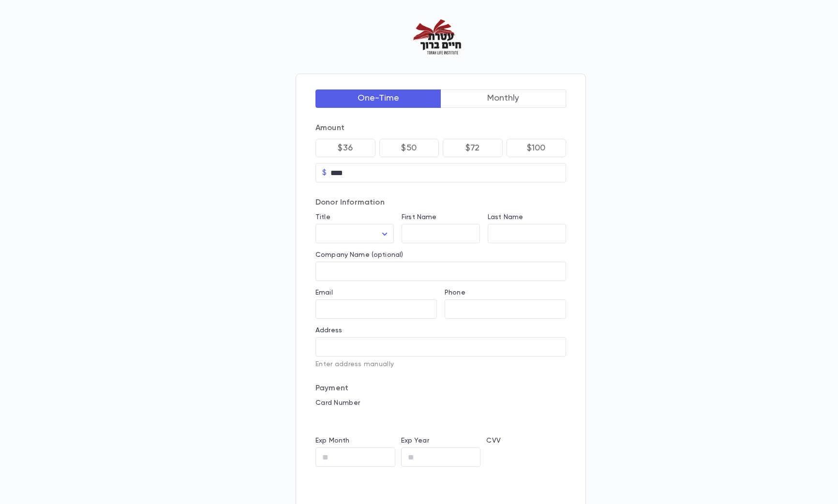  Describe the element at coordinates (441, 129) in the screenshot. I see `p: Amount` at that location.